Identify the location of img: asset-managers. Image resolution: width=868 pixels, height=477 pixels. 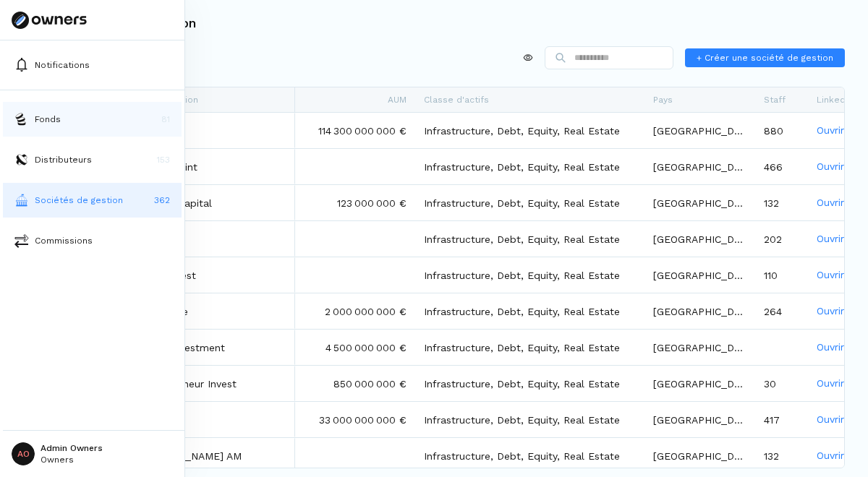
(22, 200).